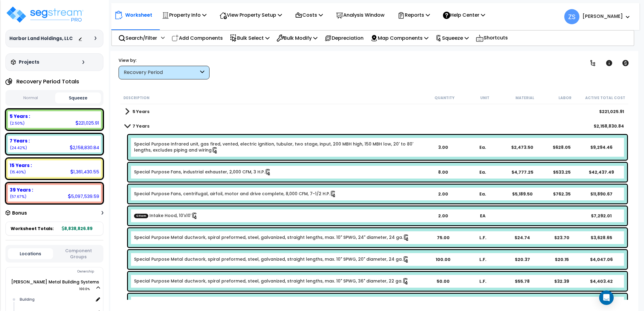  What do you see at coordinates (56, 299) in the screenshot?
I see `div: Building` at bounding box center [56, 299].